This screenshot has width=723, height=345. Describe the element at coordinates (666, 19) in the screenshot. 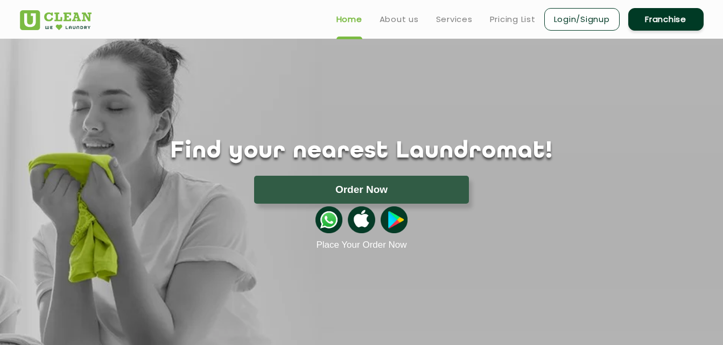

I see `a: Franchise` at that location.